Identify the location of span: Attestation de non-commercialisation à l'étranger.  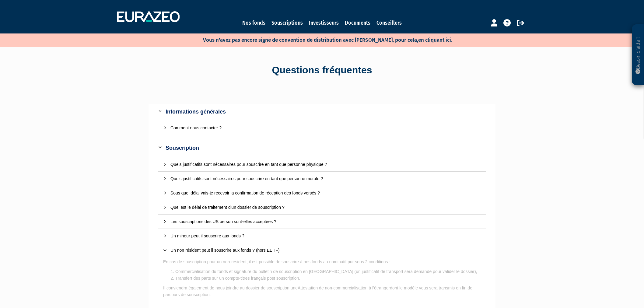
(343, 288).